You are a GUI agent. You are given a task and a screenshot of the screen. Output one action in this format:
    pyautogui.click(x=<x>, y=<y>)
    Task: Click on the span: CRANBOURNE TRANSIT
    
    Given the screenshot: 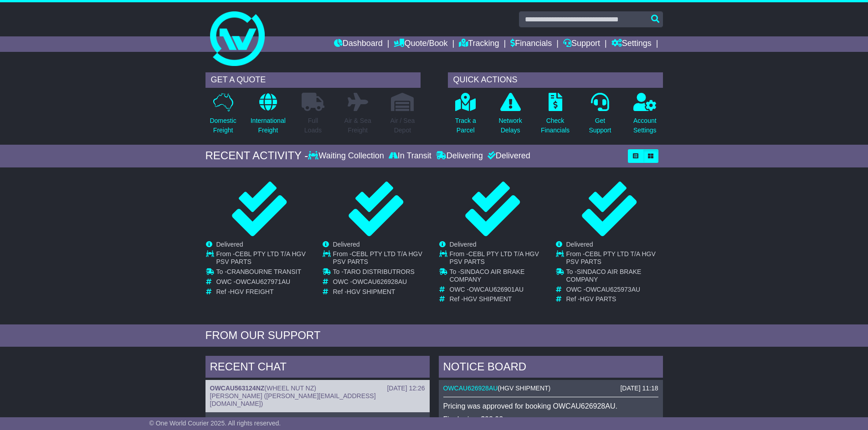 What is the action you would take?
    pyautogui.click(x=264, y=272)
    